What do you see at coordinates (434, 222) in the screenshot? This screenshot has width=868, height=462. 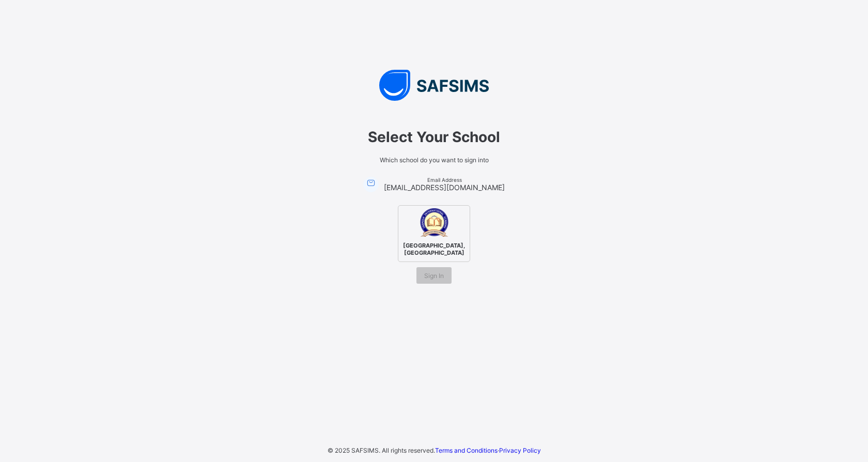 I see `img: Casmiah International Academy, Lafia` at bounding box center [434, 222].